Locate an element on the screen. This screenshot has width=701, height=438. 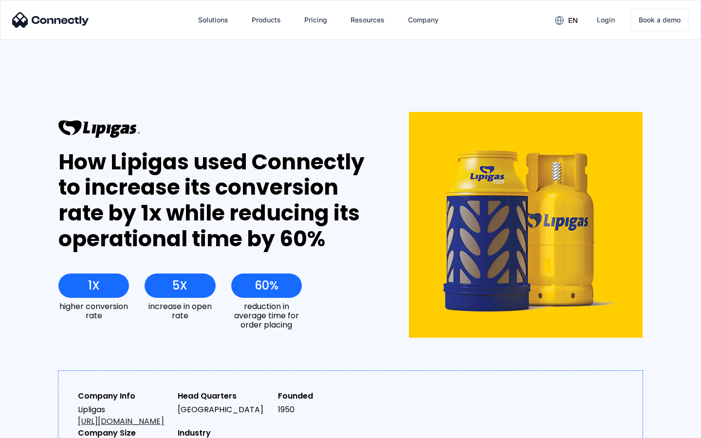
div: 1950 is located at coordinates (324, 410).